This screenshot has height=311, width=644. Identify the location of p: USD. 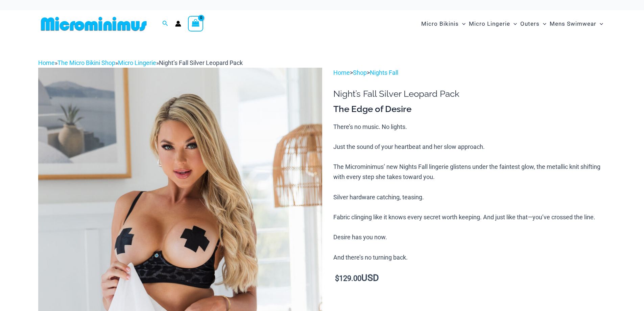
(470, 279).